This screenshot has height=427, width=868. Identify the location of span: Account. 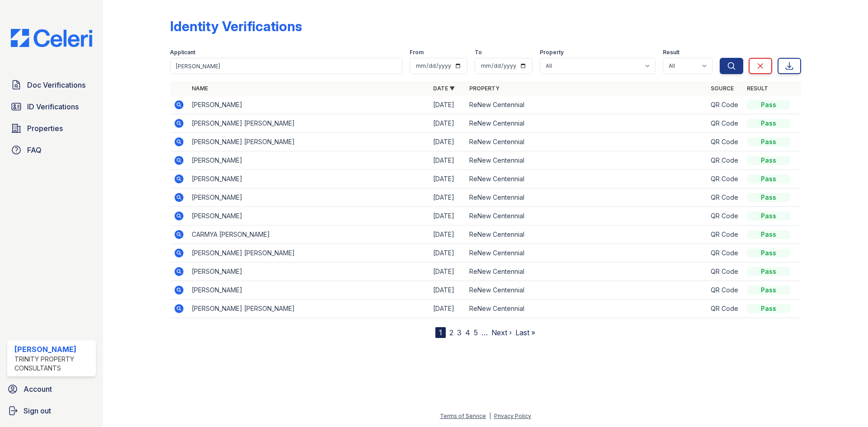
(37, 389).